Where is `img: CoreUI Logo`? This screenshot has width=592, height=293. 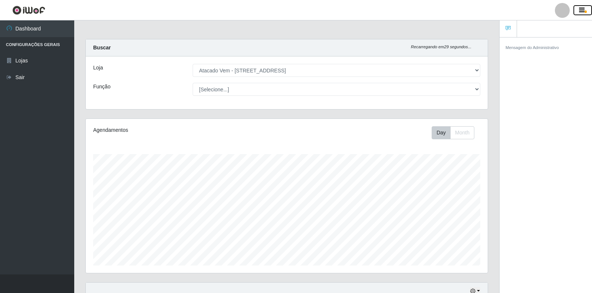 img: CoreUI Logo is located at coordinates (29, 10).